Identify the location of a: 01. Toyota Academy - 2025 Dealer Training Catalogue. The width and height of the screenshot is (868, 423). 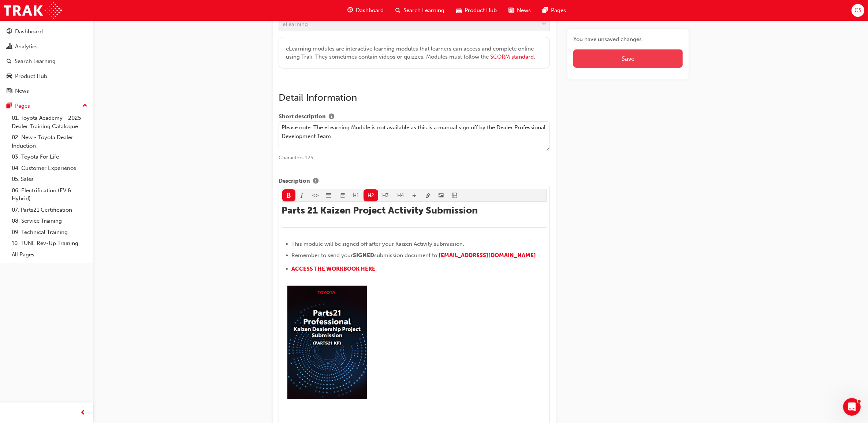
(50, 122).